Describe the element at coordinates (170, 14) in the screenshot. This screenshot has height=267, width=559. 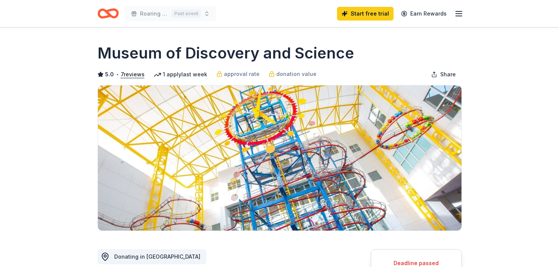
I see `button: Roaring 20s Gala celebrating Community of Hope's 20th AnniversaryPast event` at that location.